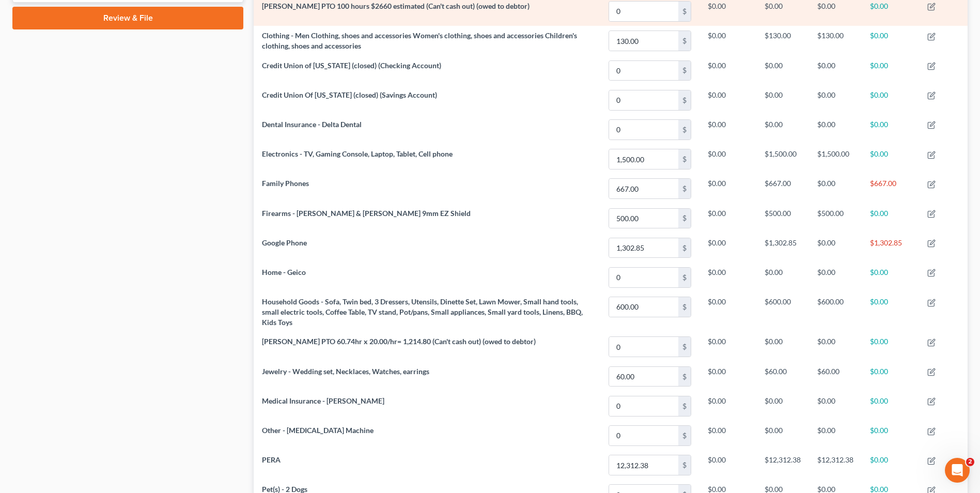 This screenshot has width=980, height=493. I want to click on a: Review & File, so click(128, 18).